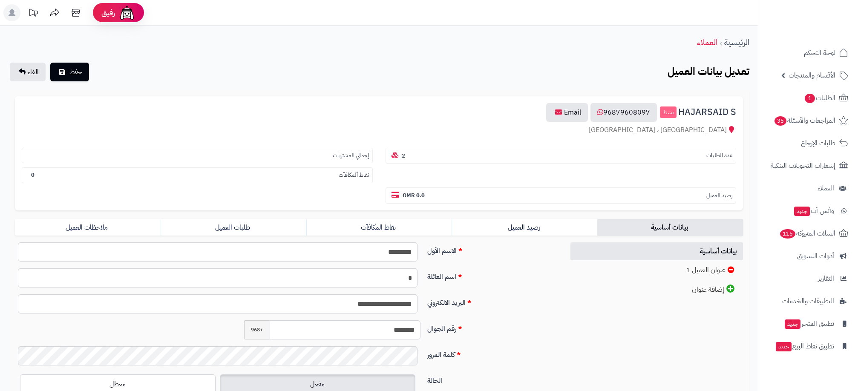 The height and width of the screenshot is (391, 858). Describe the element at coordinates (808, 301) in the screenshot. I see `a: التطبيقات والخدمات` at that location.